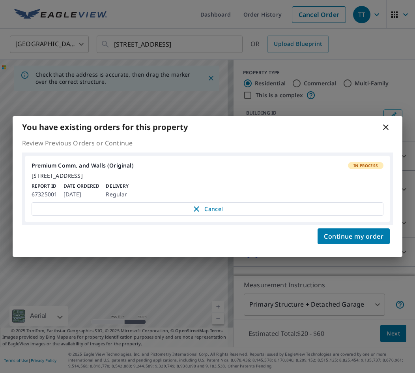 This screenshot has height=373, width=415. What do you see at coordinates (81, 186) in the screenshot?
I see `p: Date Ordered` at bounding box center [81, 186].